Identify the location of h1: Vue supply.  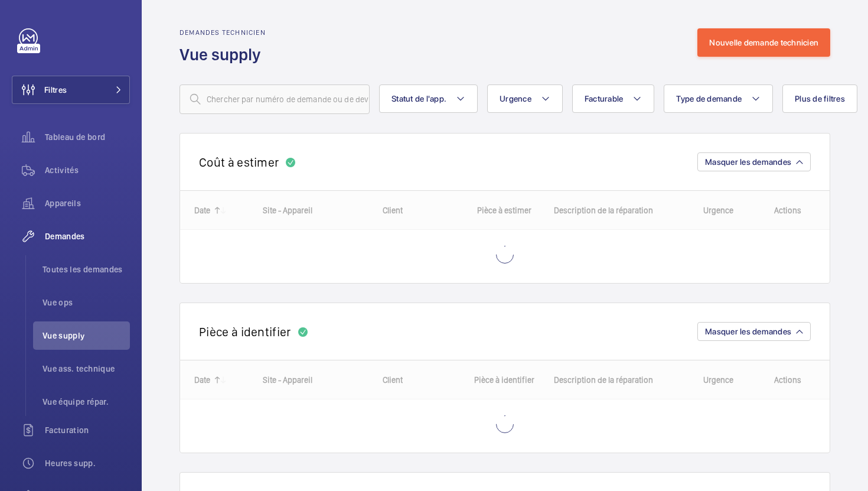
(223, 55).